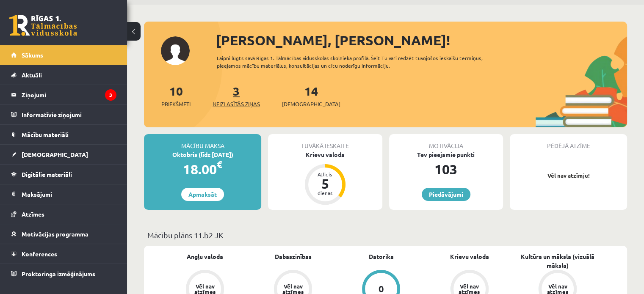  Describe the element at coordinates (64, 194) in the screenshot. I see `a: Maksājumi` at that location.